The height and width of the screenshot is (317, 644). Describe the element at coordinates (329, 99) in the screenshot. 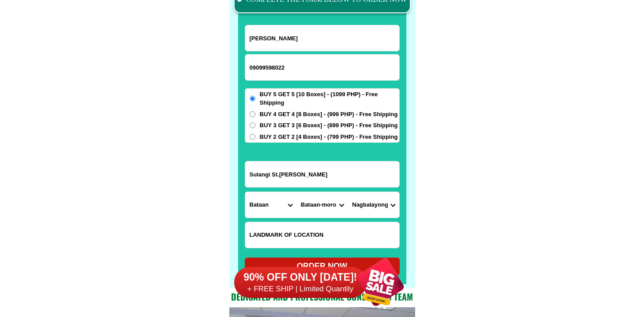

I see `span: BUY 5 GET 5 [10 Boxes] - (1099 PHP) - Free Shipping` at that location.